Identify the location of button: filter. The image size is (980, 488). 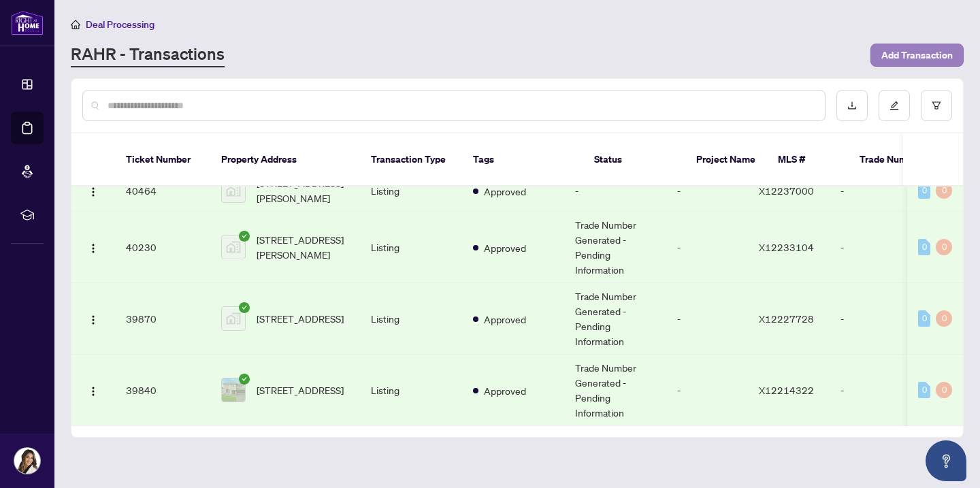
(936, 105).